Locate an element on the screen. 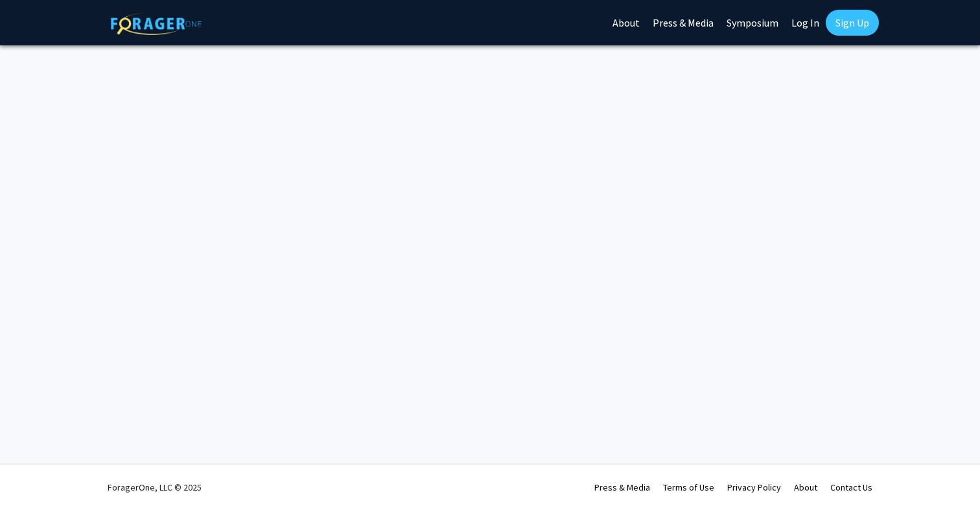 The image size is (980, 510). a: Contact Us is located at coordinates (850, 487).